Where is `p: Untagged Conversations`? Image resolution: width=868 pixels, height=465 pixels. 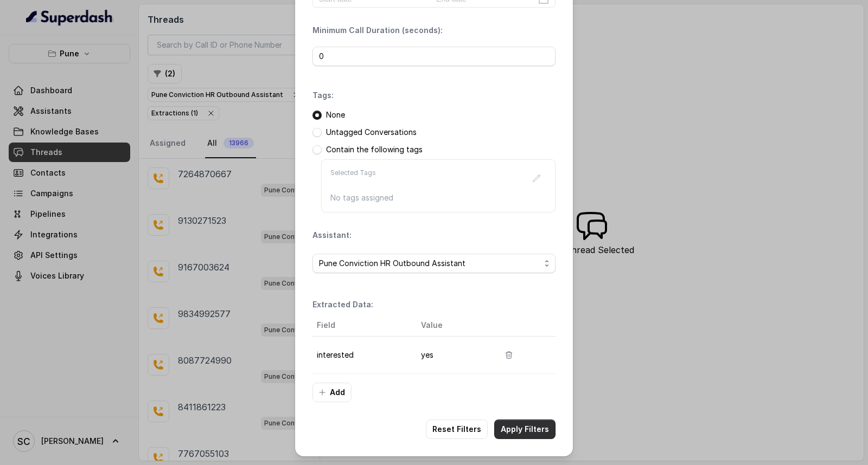
p: Untagged Conversations is located at coordinates (371, 132).